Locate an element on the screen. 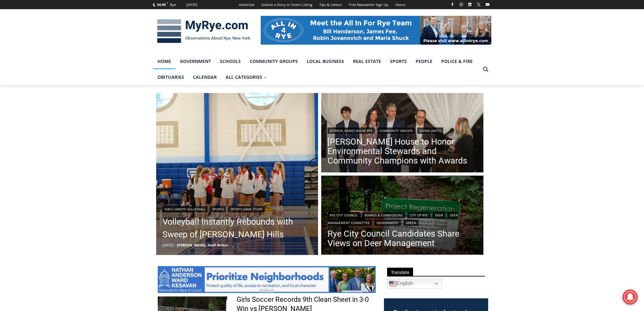 Image resolution: width=644 pixels, height=311 pixels. a: Linkedin is located at coordinates (470, 4).